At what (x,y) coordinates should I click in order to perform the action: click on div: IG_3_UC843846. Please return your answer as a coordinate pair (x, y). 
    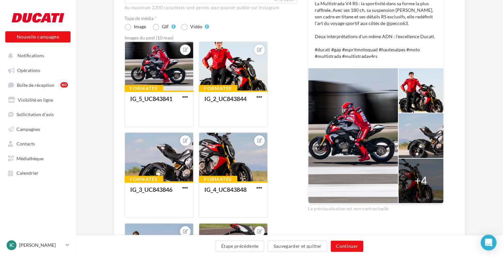
    Looking at the image, I should click on (151, 190).